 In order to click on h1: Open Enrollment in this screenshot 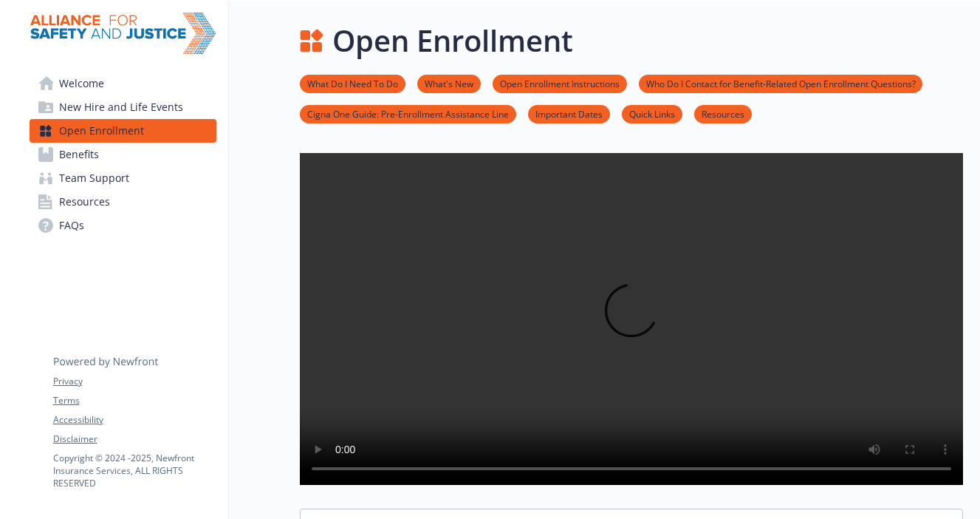, I will do `click(453, 40)`.